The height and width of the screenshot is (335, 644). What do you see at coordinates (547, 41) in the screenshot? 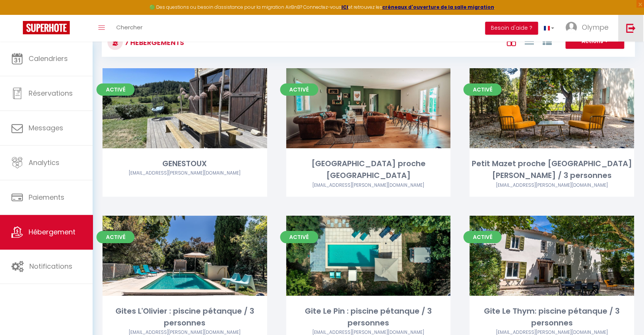
I see `a: Vue par Groupe` at bounding box center [547, 41].